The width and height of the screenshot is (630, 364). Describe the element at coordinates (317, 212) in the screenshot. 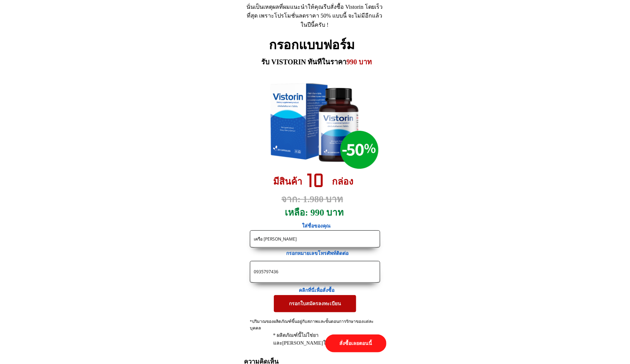

I see `h3: เหลือ: 990 บาท` at that location.